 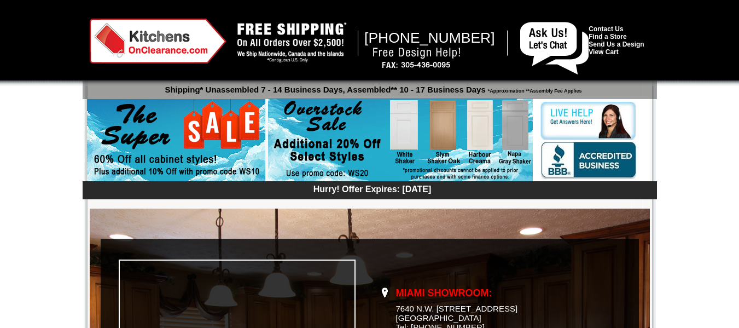 What do you see at coordinates (444, 293) in the screenshot?
I see `span: Miami Showroom:` at bounding box center [444, 293].